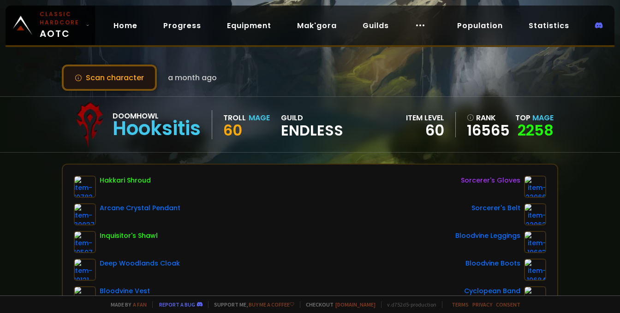 Image resolution: width=620 pixels, height=313 pixels. What do you see at coordinates (125, 25) in the screenshot?
I see `a: Home` at bounding box center [125, 25].